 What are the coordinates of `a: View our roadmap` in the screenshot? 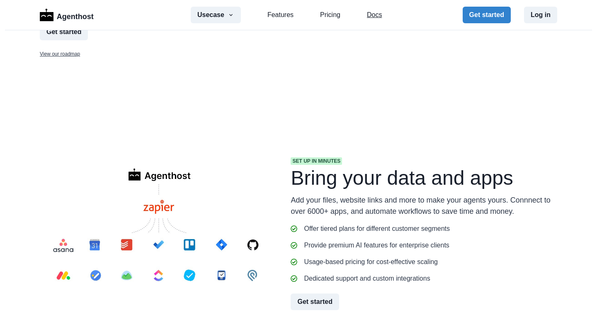 It's located at (243, 54).